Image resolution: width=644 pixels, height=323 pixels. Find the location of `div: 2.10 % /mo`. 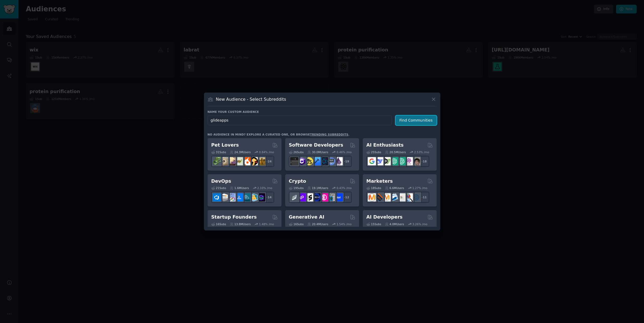

div: 2.10 % /mo is located at coordinates (264, 188).